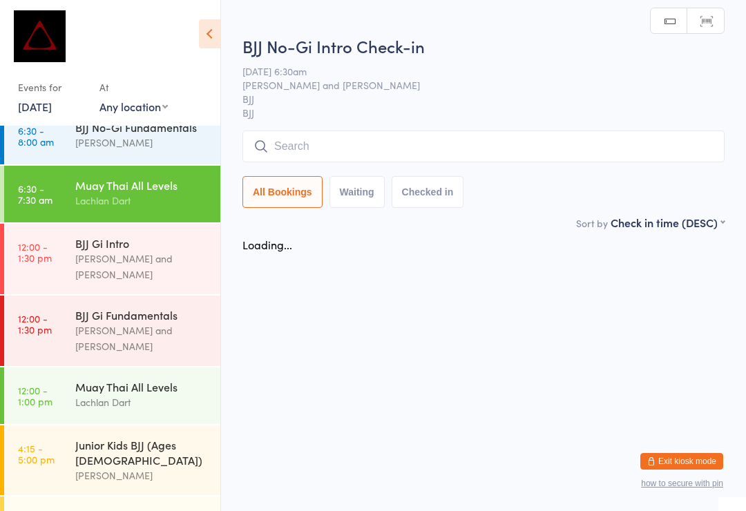  I want to click on time: 4:15 - 5:00 pm, so click(36, 454).